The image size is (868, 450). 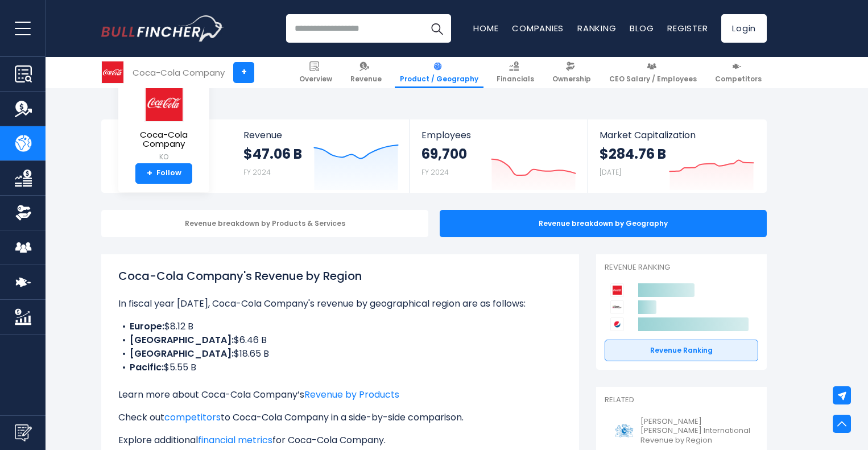 What do you see at coordinates (677, 135) in the screenshot?
I see `span: Market Capitalization` at bounding box center [677, 135].